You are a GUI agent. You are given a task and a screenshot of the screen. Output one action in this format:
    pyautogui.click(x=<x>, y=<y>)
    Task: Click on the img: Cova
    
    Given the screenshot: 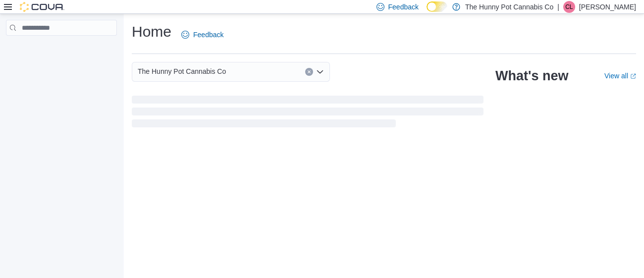 What is the action you would take?
    pyautogui.click(x=42, y=7)
    